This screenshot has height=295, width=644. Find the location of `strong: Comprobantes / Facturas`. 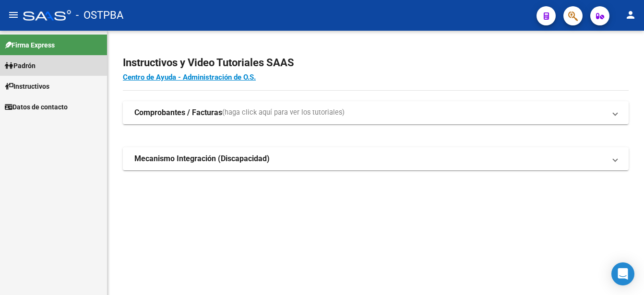

strong: Comprobantes / Facturas is located at coordinates (178, 113).